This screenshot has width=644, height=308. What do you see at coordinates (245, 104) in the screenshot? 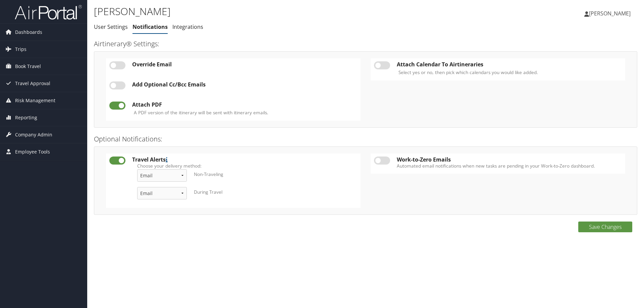
I see `div: Attach PDF` at bounding box center [245, 104].